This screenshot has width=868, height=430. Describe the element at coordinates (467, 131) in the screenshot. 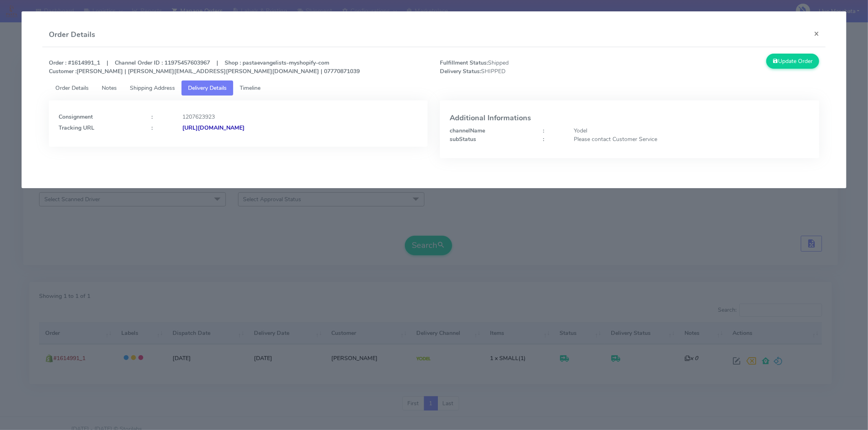

I see `strong: channelName` at that location.